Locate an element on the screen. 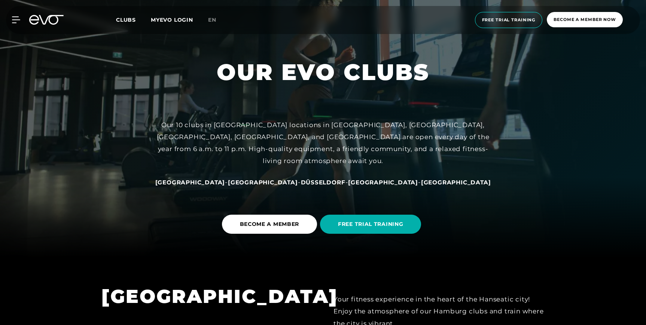 This screenshot has height=325, width=646. a: MYEVO LOGIN is located at coordinates (172, 20).